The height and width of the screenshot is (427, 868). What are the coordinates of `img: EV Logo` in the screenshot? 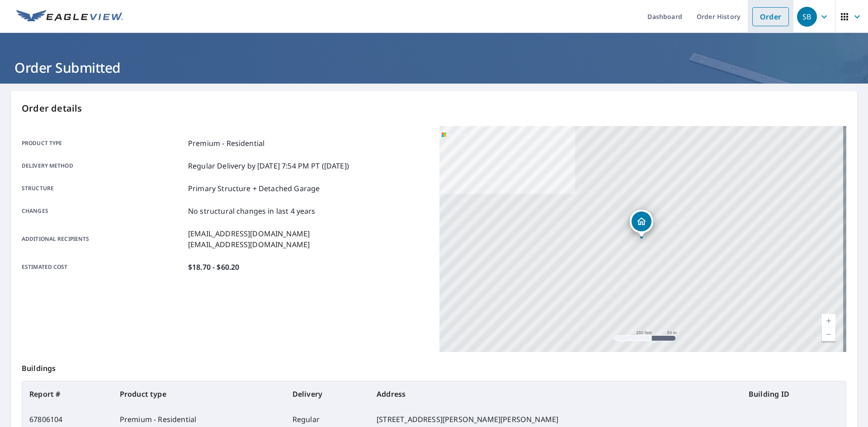 It's located at (70, 17).